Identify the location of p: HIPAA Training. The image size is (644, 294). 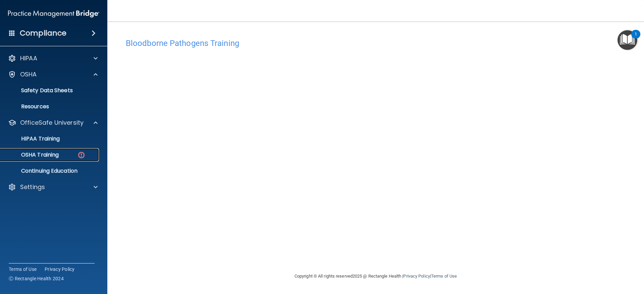
(32, 139).